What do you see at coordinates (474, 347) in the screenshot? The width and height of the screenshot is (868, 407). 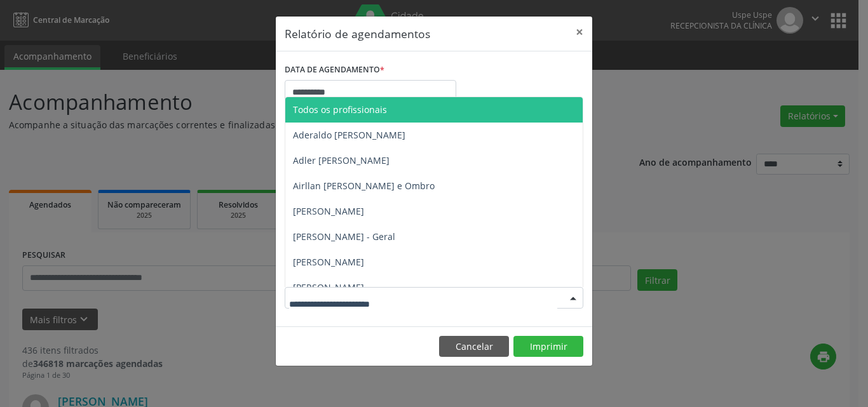 I see `button: Cancelar` at bounding box center [474, 347].